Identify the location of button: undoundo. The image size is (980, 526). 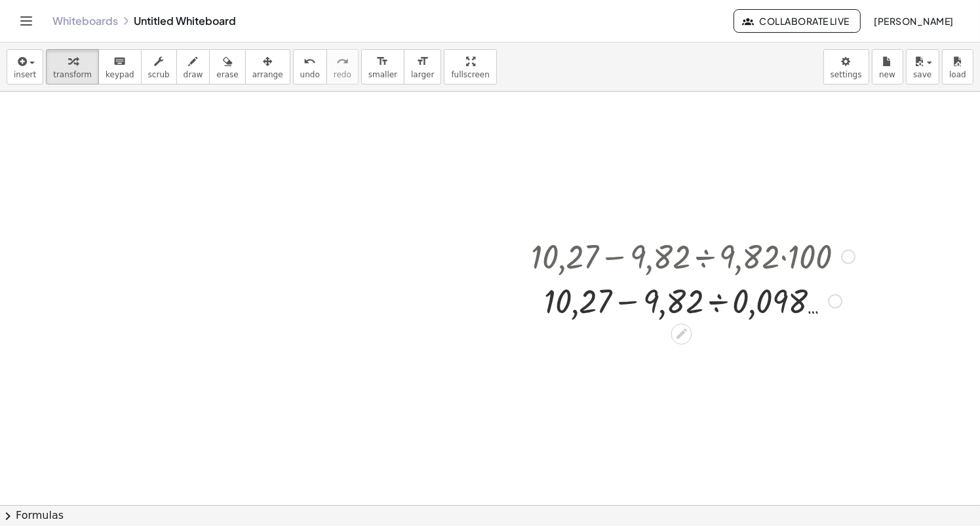
(310, 67).